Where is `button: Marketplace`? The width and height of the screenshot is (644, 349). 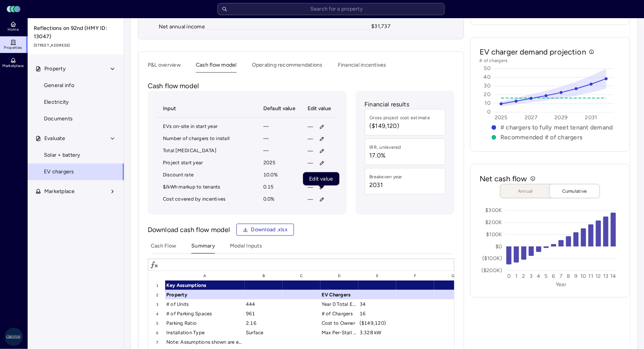 button: Marketplace is located at coordinates (76, 192).